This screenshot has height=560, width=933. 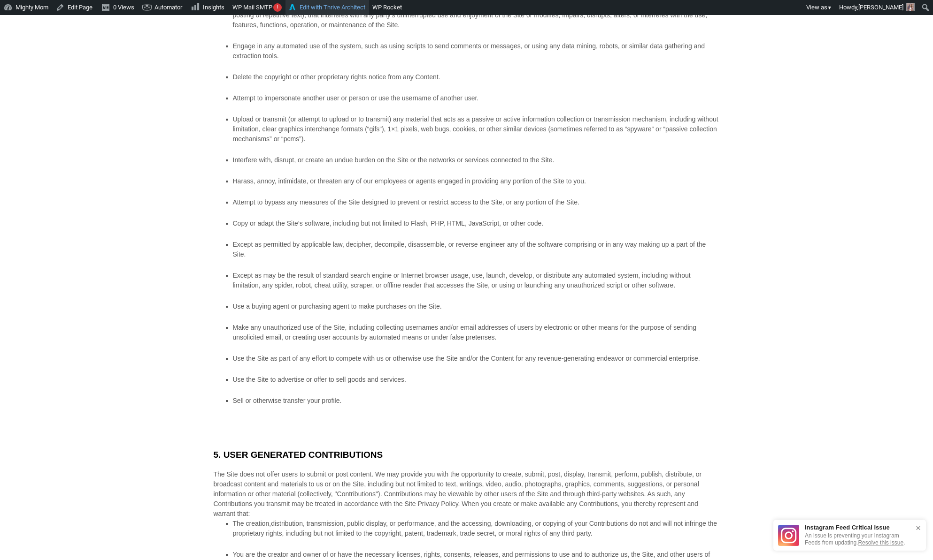 I want to click on span: Except as may be the result of standard search engine or Internet browser usage, use, launch, dev..., so click(x=462, y=280).